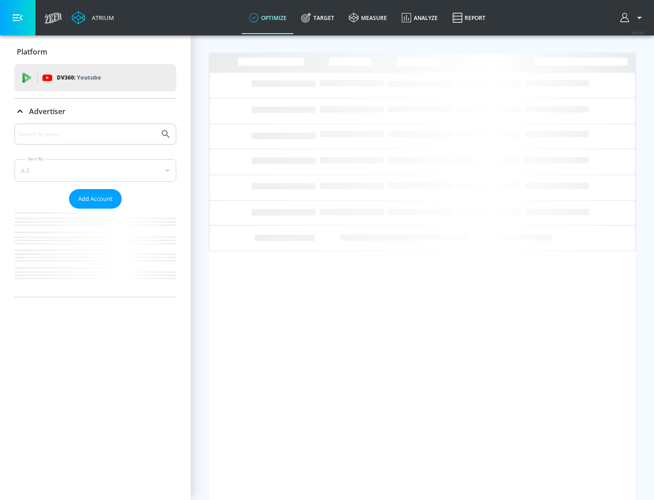 The image size is (654, 500). Describe the element at coordinates (639, 32) in the screenshot. I see `span: v 4.24.0` at that location.